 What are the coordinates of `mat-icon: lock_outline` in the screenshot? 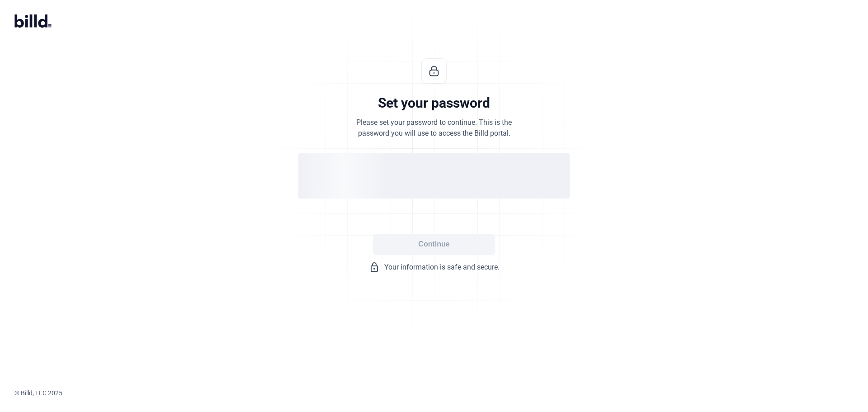 It's located at (374, 268).